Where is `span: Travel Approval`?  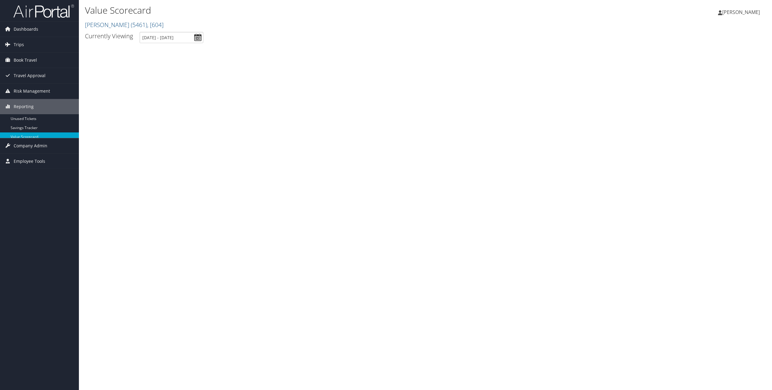
span: Travel Approval is located at coordinates (29, 76).